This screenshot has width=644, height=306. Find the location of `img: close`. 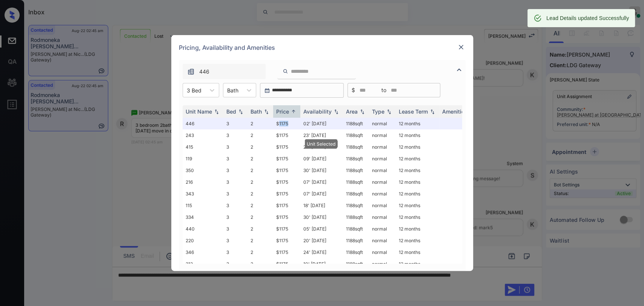

img: close is located at coordinates (461, 47).